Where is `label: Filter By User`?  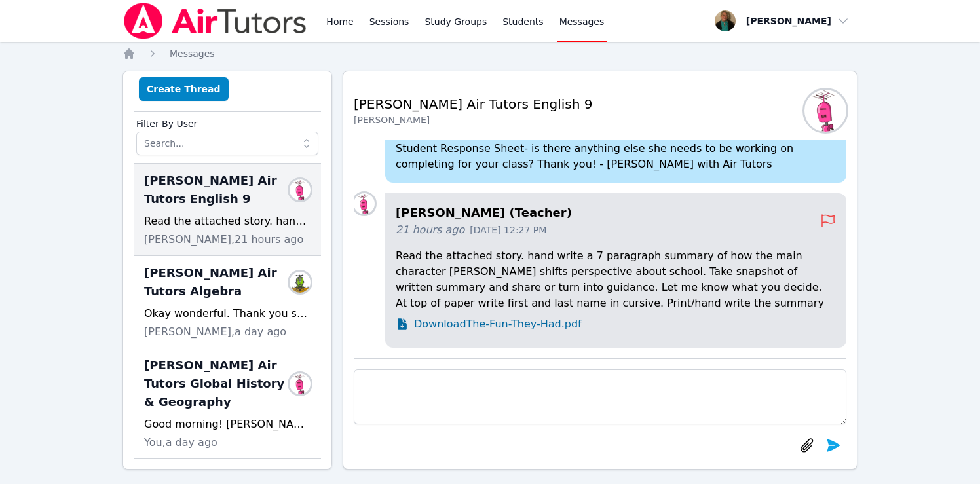 label: Filter By User is located at coordinates (227, 122).